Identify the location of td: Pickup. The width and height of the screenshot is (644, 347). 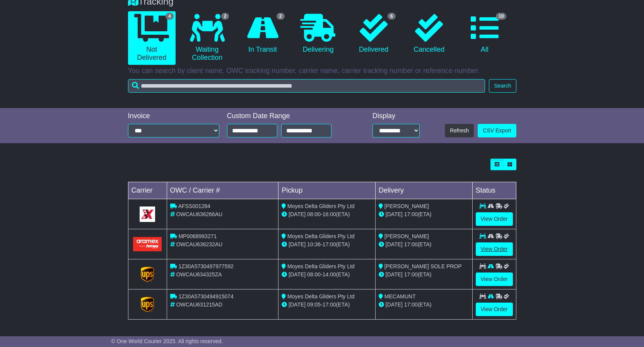
(327, 191).